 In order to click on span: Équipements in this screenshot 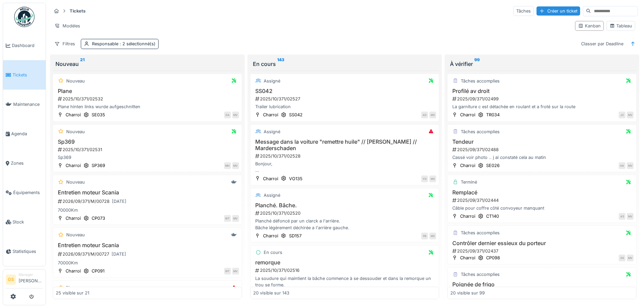, I will do `click(28, 193)`.